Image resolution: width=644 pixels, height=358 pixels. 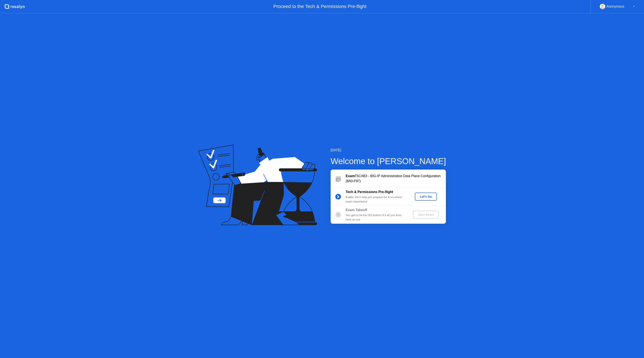 I want to click on b: Exam, so click(x=350, y=176).